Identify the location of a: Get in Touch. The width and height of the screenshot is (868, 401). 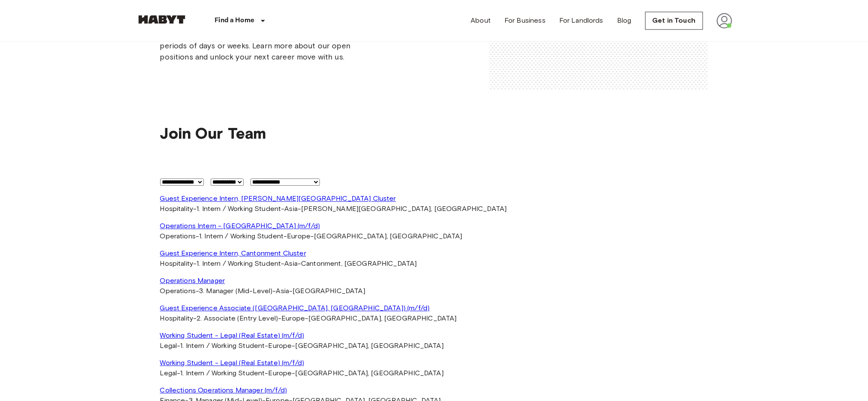
(674, 21).